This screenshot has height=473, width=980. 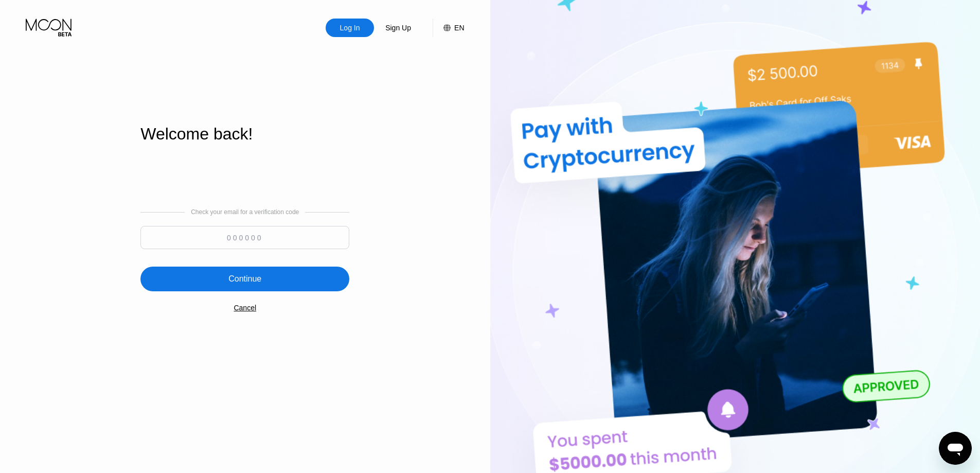 What do you see at coordinates (245, 237) in the screenshot?
I see `input: 000000` at bounding box center [245, 237].